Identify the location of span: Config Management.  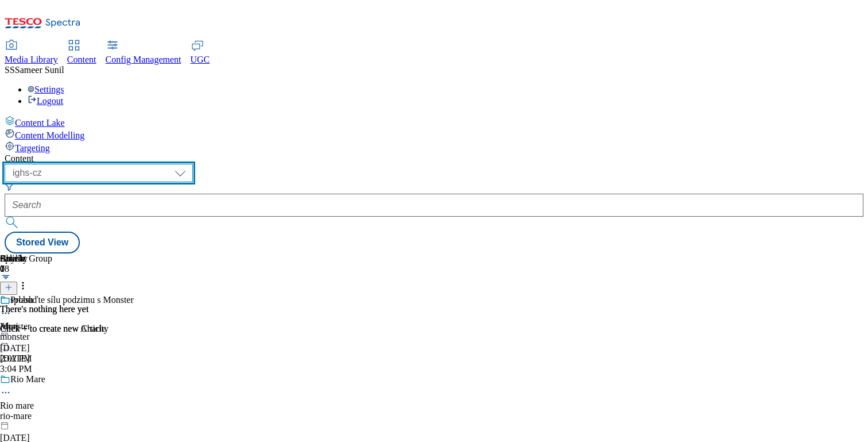
(144, 59).